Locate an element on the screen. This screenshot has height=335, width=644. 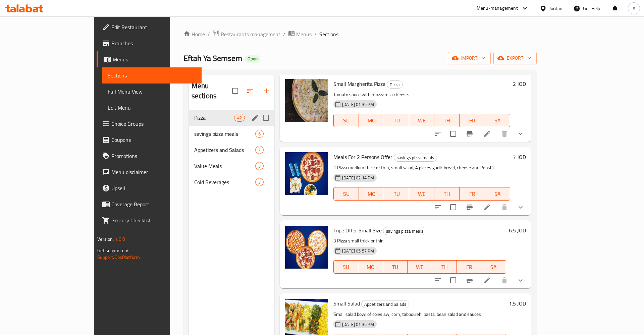
div: Cold Beverages3 is located at coordinates (231, 182).